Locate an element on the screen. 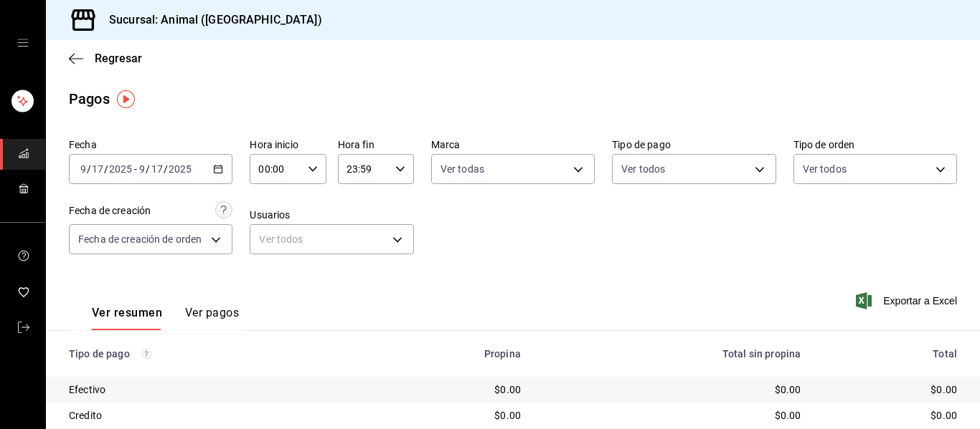 Image resolution: width=980 pixels, height=429 pixels. div: Total is located at coordinates (890, 354).